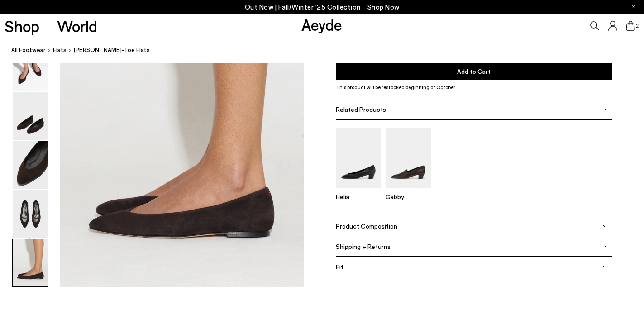 This screenshot has width=644, height=334. I want to click on a: Aeyde, so click(322, 24).